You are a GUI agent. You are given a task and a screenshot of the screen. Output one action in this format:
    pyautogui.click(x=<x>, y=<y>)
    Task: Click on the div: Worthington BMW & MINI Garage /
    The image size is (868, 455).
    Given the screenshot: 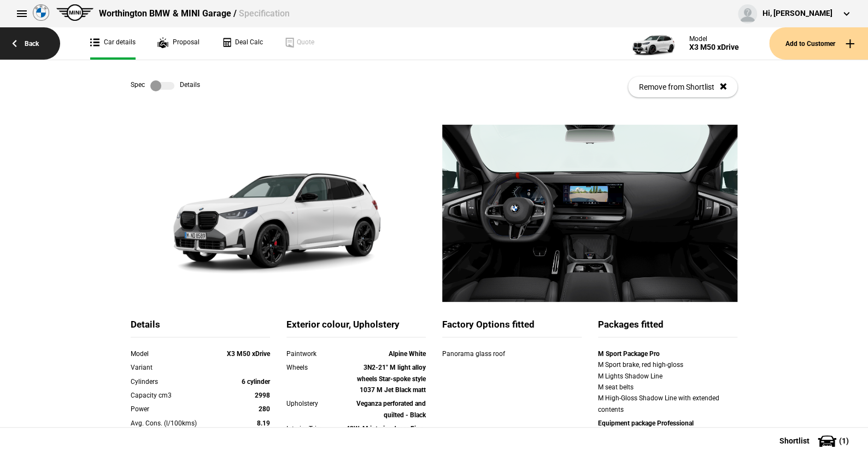 What is the action you would take?
    pyautogui.click(x=194, y=14)
    